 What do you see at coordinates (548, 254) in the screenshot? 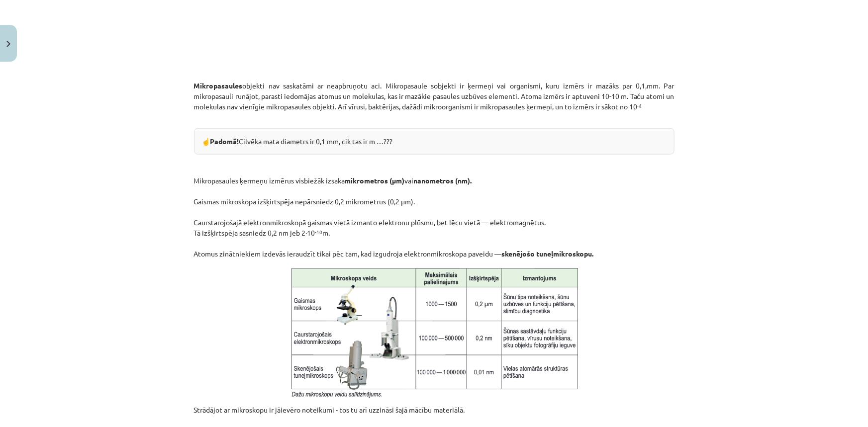
I see `strong: skenējošo tuneļmikroskopu.` at bounding box center [548, 254].